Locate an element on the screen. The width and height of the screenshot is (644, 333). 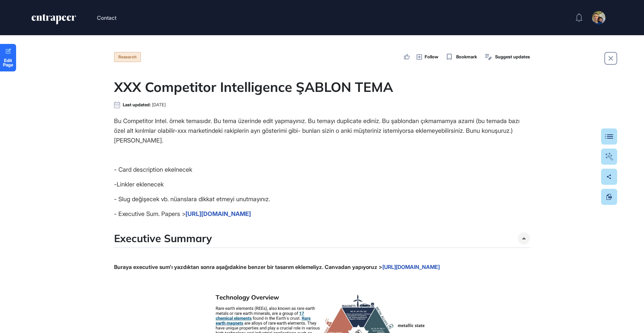
strong: Buraya executive sum'ı yazdıktan sonra aşağıdakine benzer bir tasarım eklemeliyz. Canvadan yapıyo... is located at coordinates (277, 267).